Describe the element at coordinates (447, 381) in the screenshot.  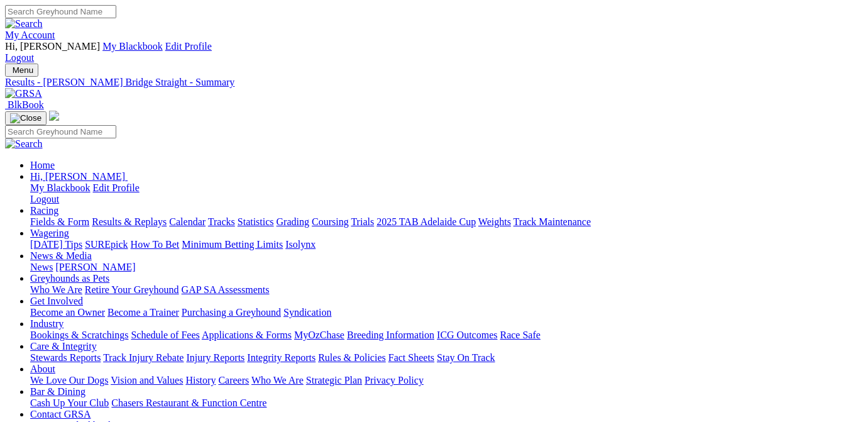
I see `div: About` at that location.